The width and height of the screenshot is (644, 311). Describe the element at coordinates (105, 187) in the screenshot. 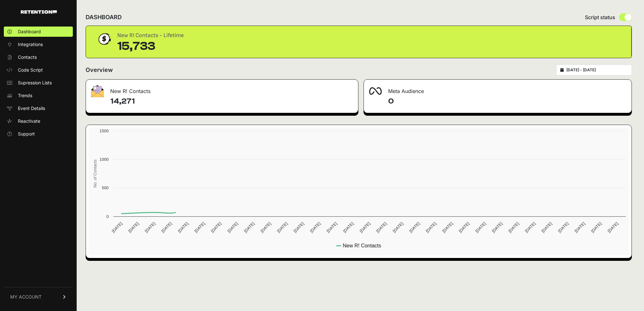

I see `text: 500` at that location.